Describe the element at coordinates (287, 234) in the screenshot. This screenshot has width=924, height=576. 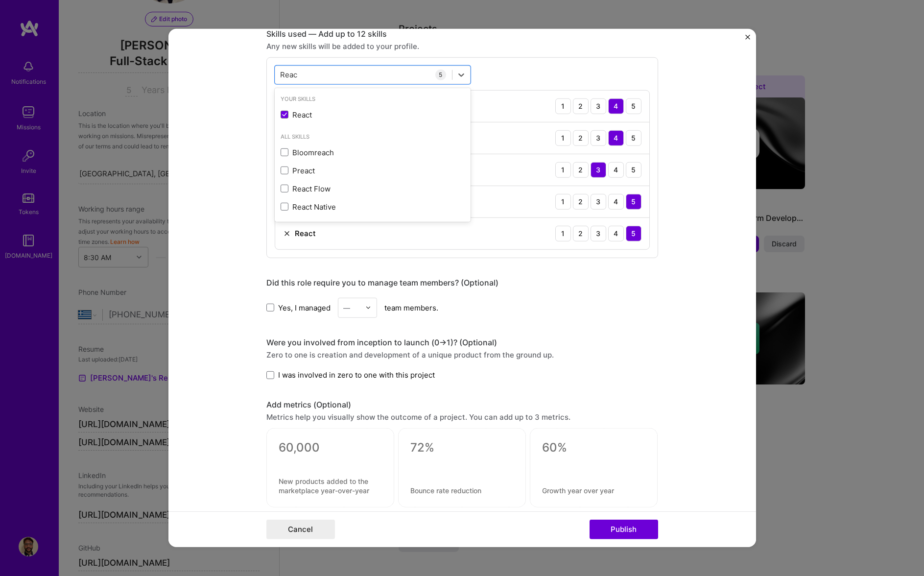
I see `img: Remove` at that location.